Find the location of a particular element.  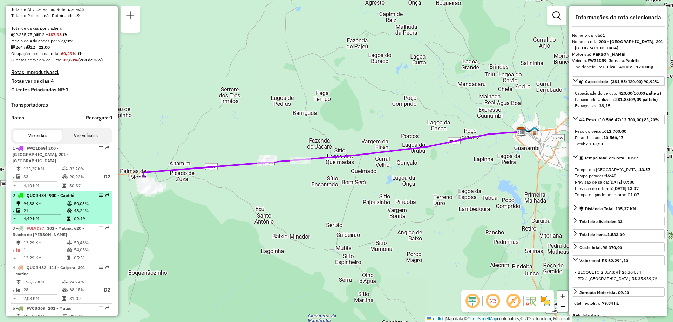

i: Total de rotas is located at coordinates (37, 35).